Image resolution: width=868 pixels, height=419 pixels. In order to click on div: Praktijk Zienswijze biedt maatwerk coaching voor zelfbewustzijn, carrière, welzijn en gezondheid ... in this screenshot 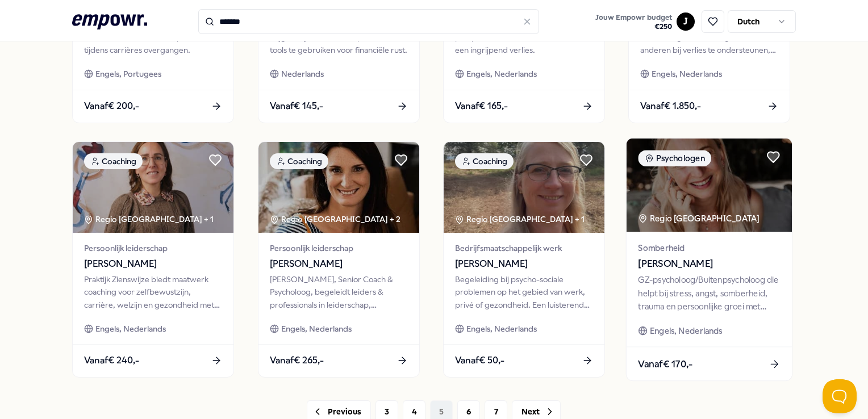, I will do `click(153, 292)`.